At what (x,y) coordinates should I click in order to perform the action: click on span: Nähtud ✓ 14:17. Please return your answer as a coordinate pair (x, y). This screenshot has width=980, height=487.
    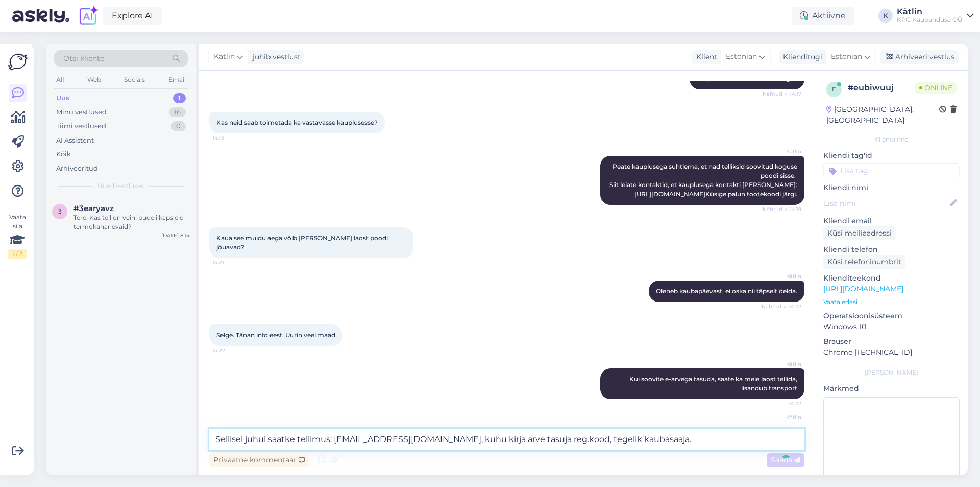
    Looking at the image, I should click on (782, 93).